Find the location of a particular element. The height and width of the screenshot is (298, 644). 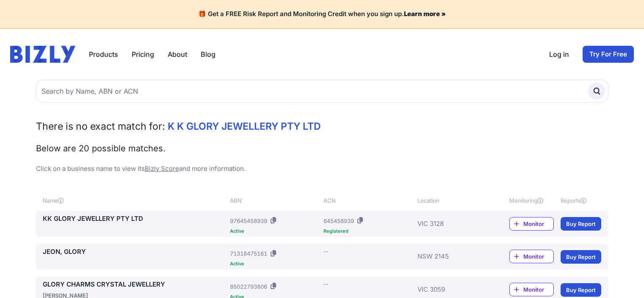

p: Click on a business name to view its and more information. is located at coordinates (322, 169).